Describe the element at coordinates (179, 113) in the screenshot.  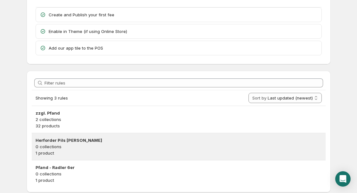
I see `h3: zzgl. Pfand` at that location.